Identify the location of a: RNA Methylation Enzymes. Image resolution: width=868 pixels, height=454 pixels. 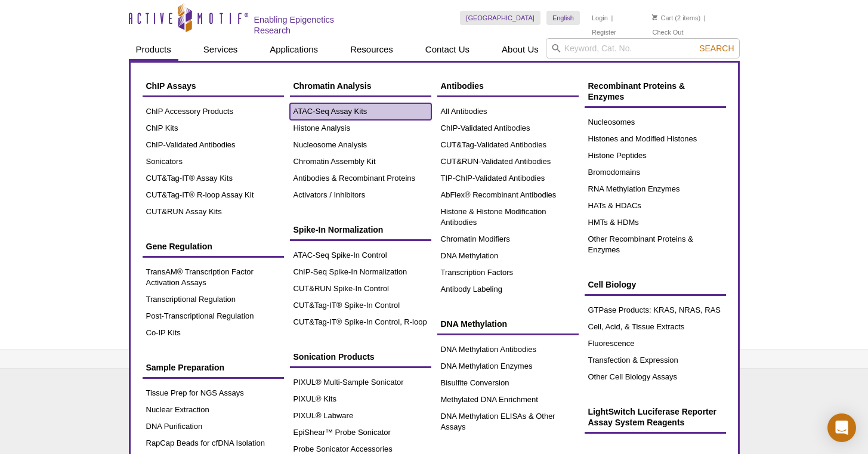
(655, 189).